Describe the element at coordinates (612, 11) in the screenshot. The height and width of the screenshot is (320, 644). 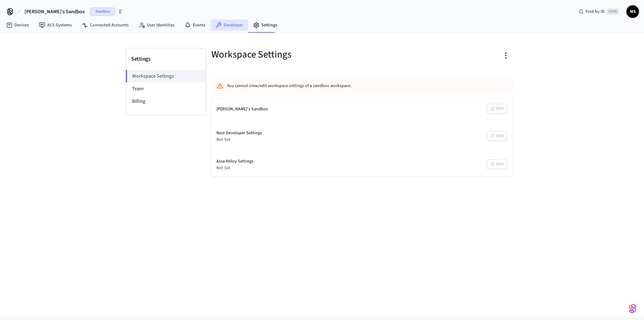
I see `span: Ctrl K` at that location.